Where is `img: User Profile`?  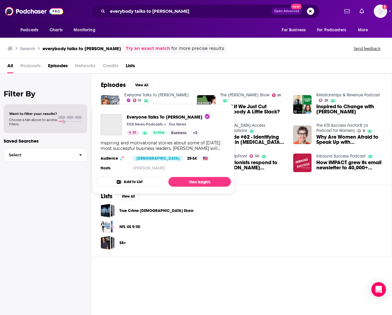 img: User Profile is located at coordinates (380, 11).